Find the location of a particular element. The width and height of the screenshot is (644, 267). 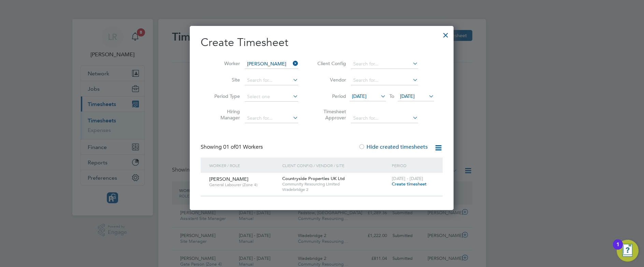

label: Vendor is located at coordinates (331, 80).